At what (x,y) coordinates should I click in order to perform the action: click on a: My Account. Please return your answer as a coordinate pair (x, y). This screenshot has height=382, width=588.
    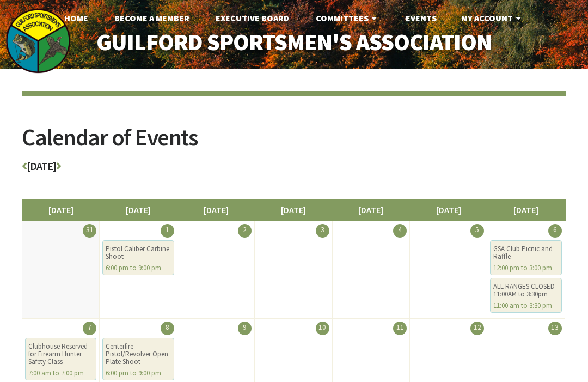
    Looking at the image, I should click on (492, 18).